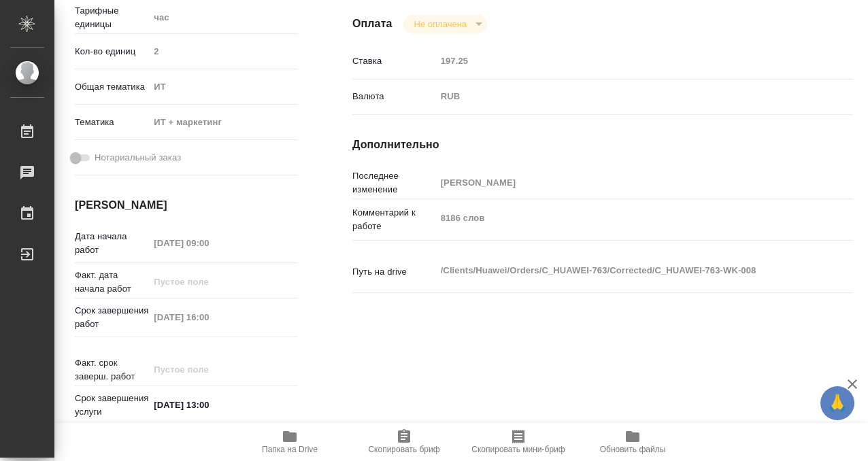 The height and width of the screenshot is (461, 868). What do you see at coordinates (112, 52) in the screenshot?
I see `p: Кол-во единиц` at bounding box center [112, 52].